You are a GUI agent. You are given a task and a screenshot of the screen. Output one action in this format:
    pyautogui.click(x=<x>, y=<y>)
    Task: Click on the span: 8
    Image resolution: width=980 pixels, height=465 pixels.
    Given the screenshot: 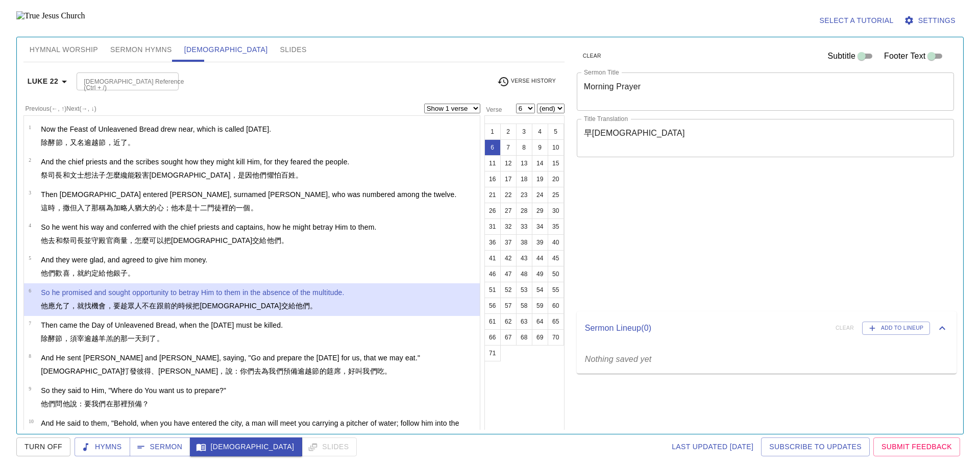 What is the action you would take?
    pyautogui.click(x=30, y=356)
    